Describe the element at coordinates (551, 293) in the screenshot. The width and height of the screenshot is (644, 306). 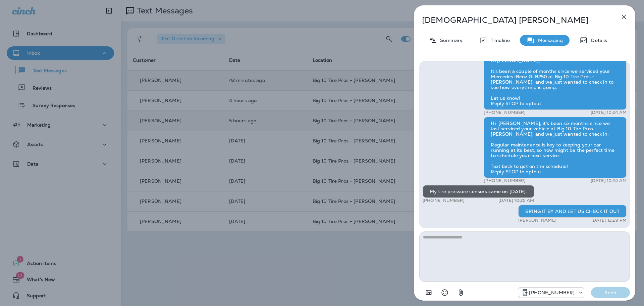
I see `div: +1 (601) 808-4206` at that location.